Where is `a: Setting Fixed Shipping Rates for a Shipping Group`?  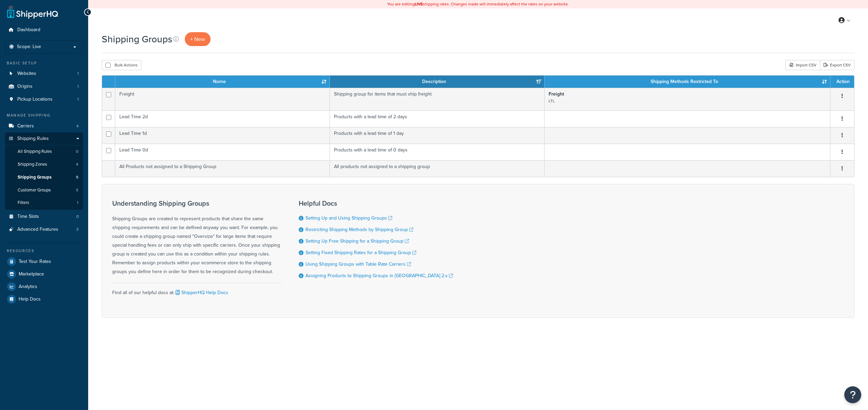 a: Setting Fixed Shipping Rates for a Shipping Group is located at coordinates (361, 253).